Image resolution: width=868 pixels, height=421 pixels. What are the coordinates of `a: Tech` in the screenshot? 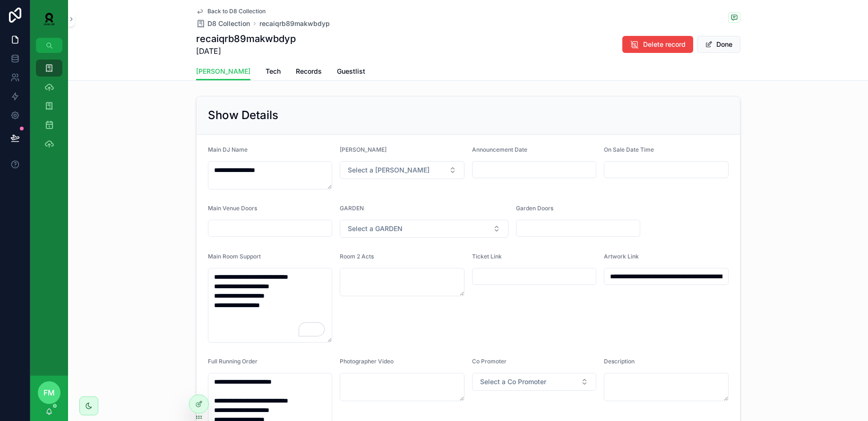 It's located at (273, 73).